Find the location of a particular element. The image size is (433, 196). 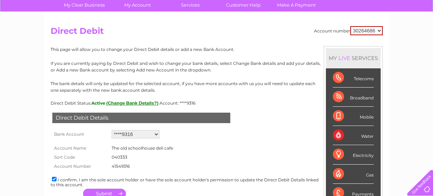

div: Gas is located at coordinates (353, 174).